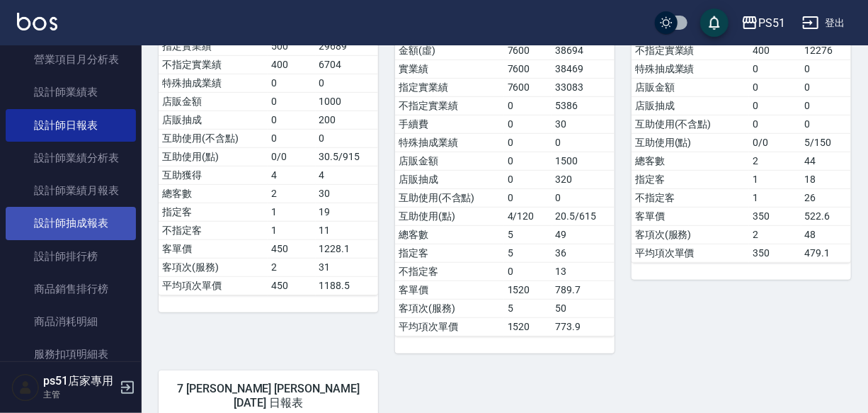 This screenshot has height=413, width=868. Describe the element at coordinates (823, 23) in the screenshot. I see `button: 登出` at that location.